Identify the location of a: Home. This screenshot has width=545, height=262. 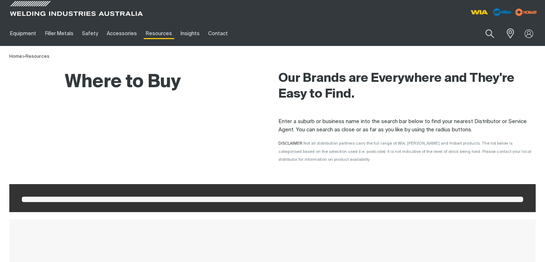
(16, 56).